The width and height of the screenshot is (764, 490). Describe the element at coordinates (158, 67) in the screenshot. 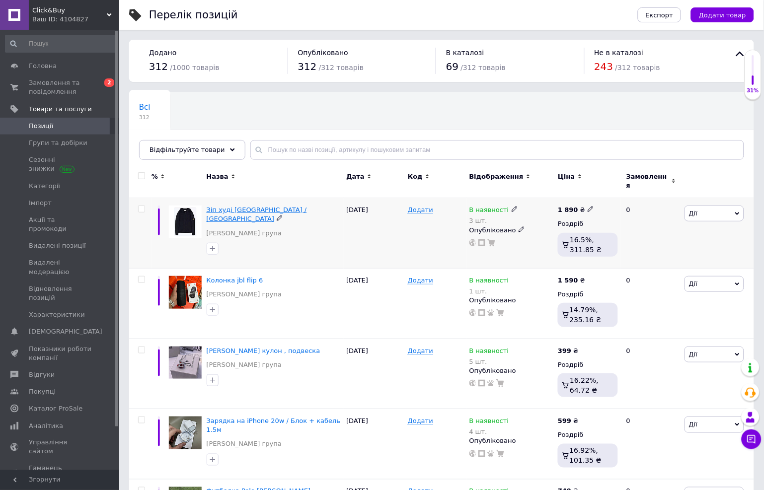

I see `span: 312` at that location.